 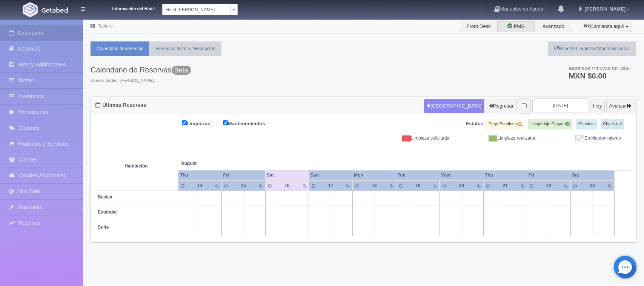 What do you see at coordinates (586, 124) in the screenshot?
I see `label: Check-in` at bounding box center [586, 124].